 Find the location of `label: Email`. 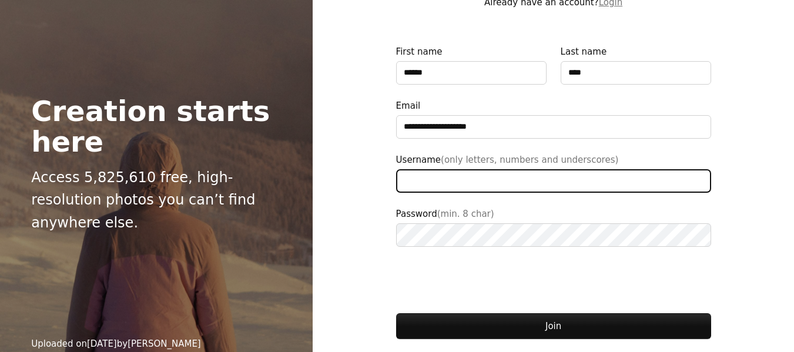

label: Email is located at coordinates (553, 119).